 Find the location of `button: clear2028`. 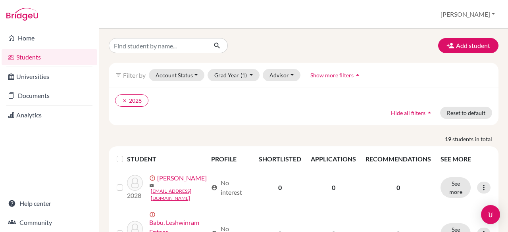

button: clear2028 is located at coordinates (132, 100).